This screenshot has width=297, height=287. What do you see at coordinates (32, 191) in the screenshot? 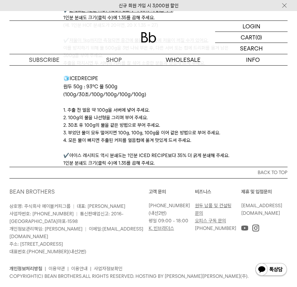
I see `a: BEAN BROTHERS` at bounding box center [32, 191].